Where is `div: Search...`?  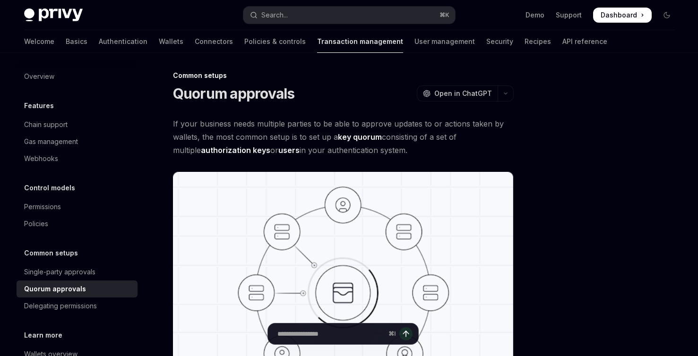 div: Search... is located at coordinates (275, 15).